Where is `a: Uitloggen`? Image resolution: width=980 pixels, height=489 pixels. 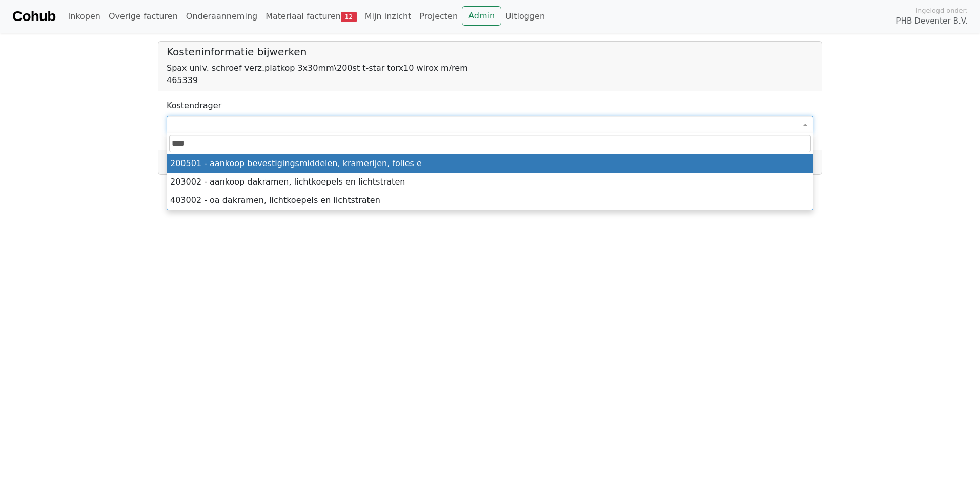 a: Uitloggen is located at coordinates (525, 16).